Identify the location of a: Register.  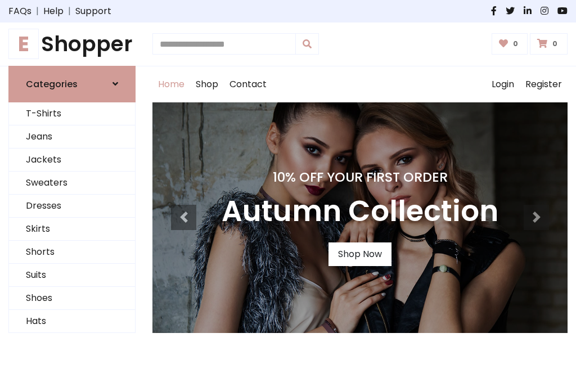
(543, 84).